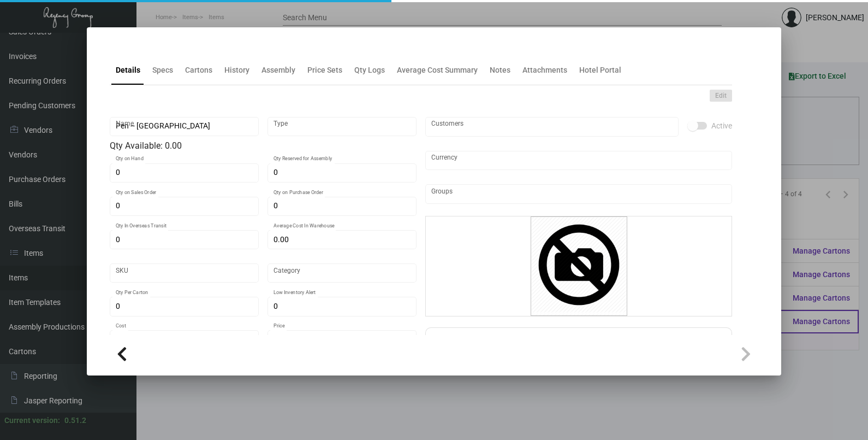 This screenshot has height=440, width=868. I want to click on div: Qty Logs, so click(370, 70).